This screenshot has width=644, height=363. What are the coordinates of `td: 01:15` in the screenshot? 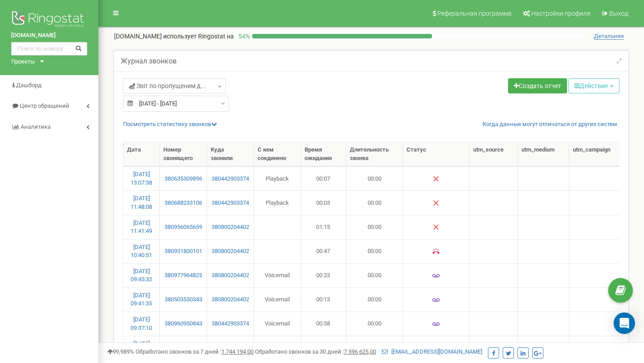 It's located at (324, 227).